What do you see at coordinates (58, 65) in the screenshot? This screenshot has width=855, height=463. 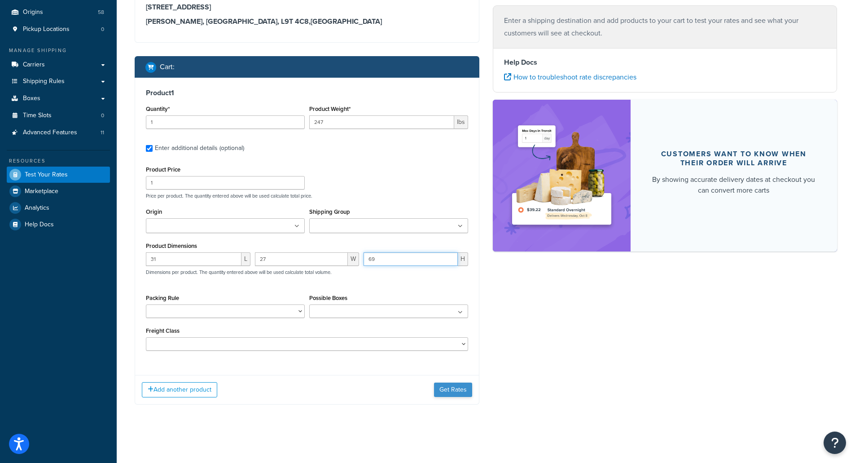 I see `li: Carriers` at bounding box center [58, 65].